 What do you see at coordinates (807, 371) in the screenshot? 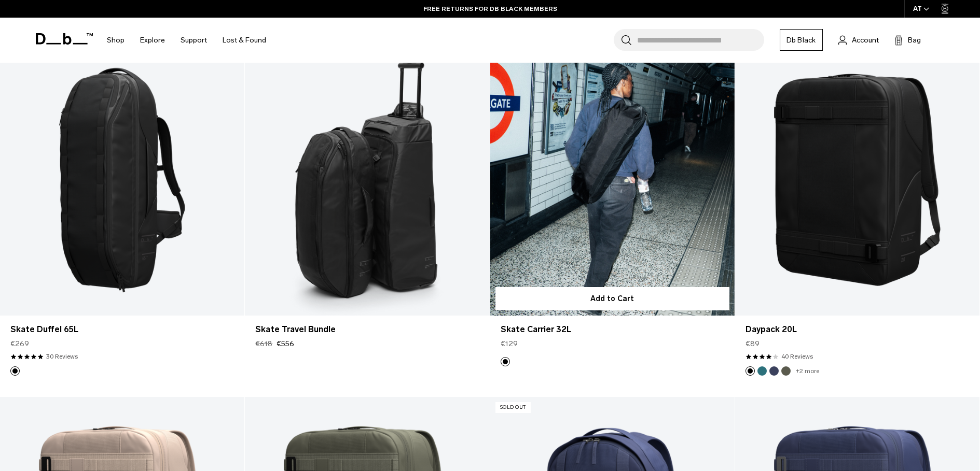
I see `a: +2 more` at bounding box center [807, 371].